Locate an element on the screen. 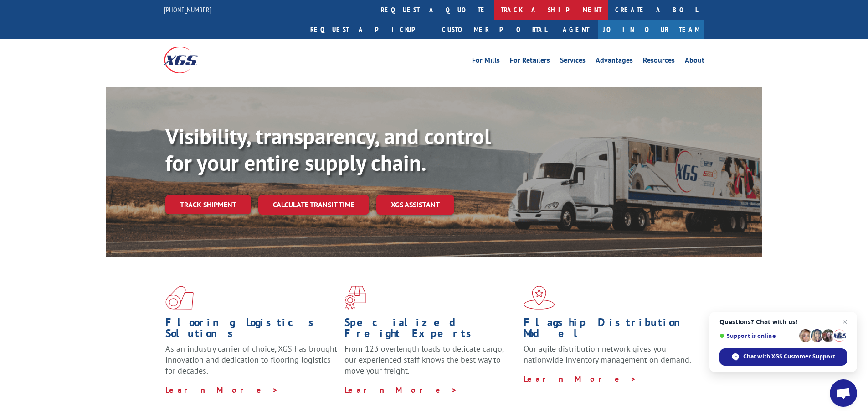 The height and width of the screenshot is (416, 868). span: Support is online is located at coordinates (758, 336).